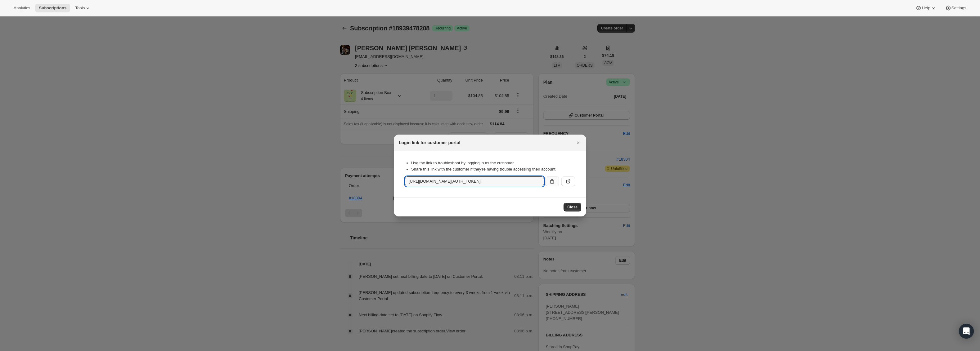  What do you see at coordinates (22, 8) in the screenshot?
I see `button: Analytics` at bounding box center [22, 8].